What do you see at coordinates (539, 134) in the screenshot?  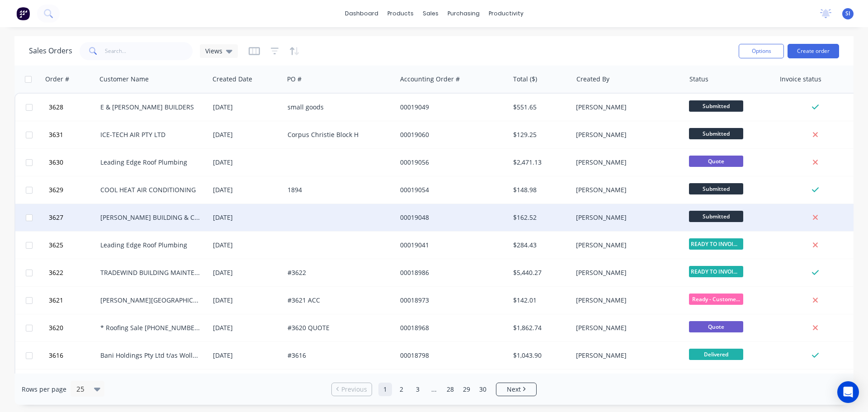 I see `div: $129.25` at bounding box center [539, 134].